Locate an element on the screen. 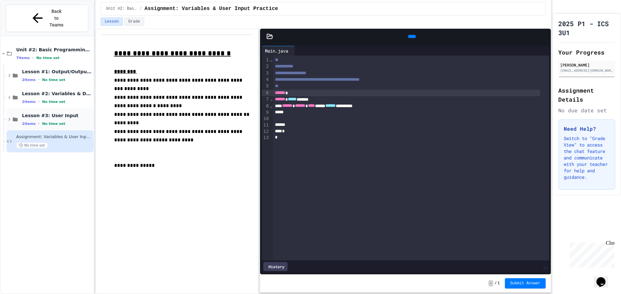 Image resolution: width=621 pixels, height=294 pixels. div: 12 is located at coordinates (265, 132).